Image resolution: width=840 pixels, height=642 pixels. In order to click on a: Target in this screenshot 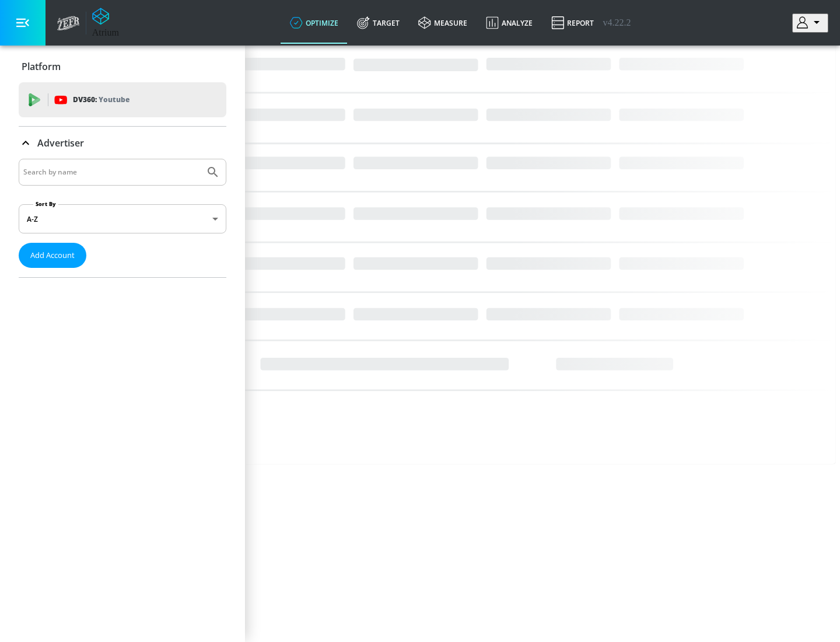, I will do `click(378, 23)`.